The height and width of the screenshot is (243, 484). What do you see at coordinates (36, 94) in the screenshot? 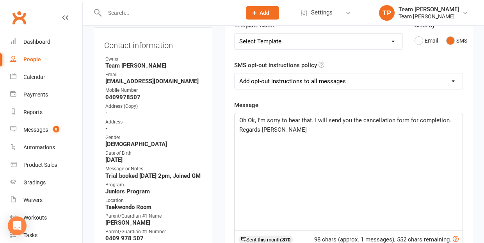
I see `div: Payments` at bounding box center [36, 94].